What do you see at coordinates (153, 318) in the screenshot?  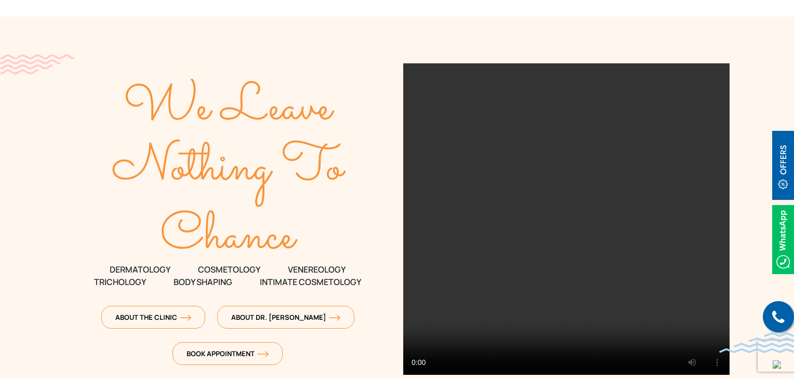 I see `span: About The Clinic` at bounding box center [153, 318].